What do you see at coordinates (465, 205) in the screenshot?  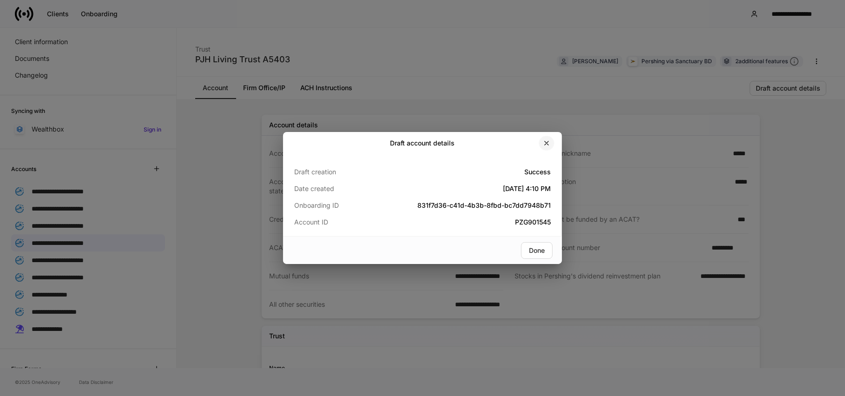 I see `h5: 831f7d36-c41d-4b3b-8fbd-bc7dd7948b71` at bounding box center [465, 205].